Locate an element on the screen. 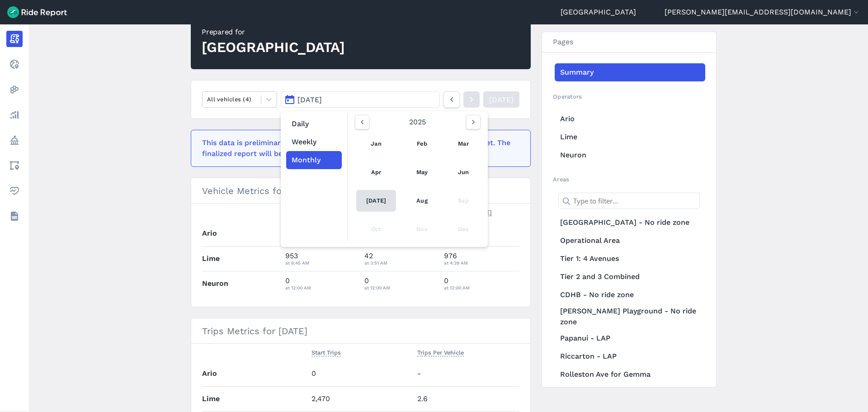 Image resolution: width=868 pixels, height=412 pixels. a: Heatmaps is located at coordinates (15, 89).